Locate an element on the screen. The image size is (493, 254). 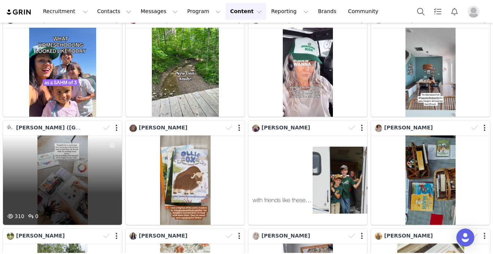
img: grin logo is located at coordinates (19, 12).